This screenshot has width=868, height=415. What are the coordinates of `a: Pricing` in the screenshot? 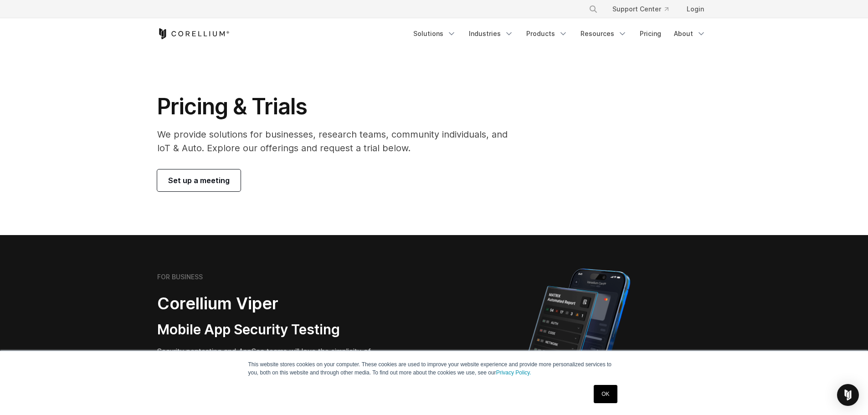 It's located at (650, 34).